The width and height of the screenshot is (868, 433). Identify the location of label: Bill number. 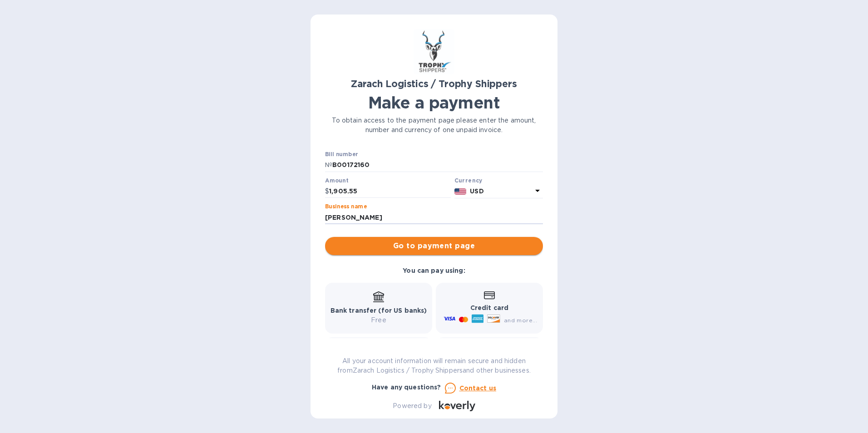
(341, 155).